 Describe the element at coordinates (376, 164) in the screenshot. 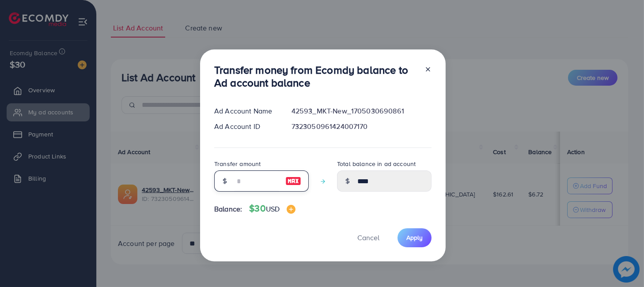

I see `label: Total balance in ad account` at that location.